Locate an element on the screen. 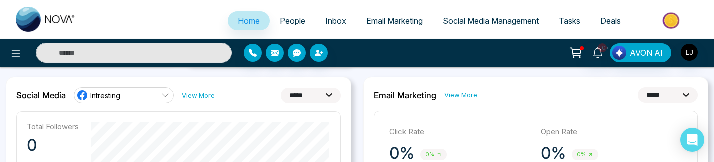 The width and height of the screenshot is (714, 162). a: Tasks is located at coordinates (569, 21).